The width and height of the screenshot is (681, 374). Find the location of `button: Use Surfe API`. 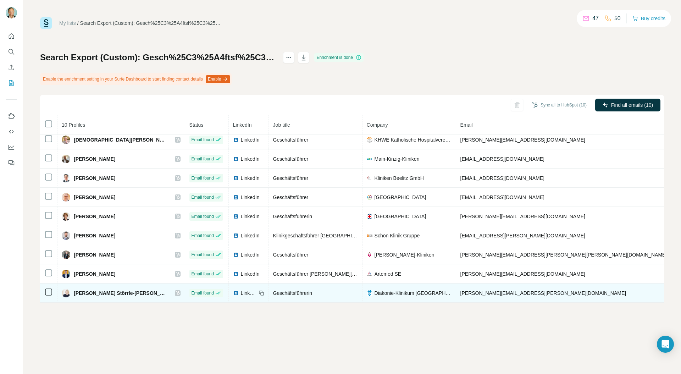

button: Use Surfe API is located at coordinates (11, 132).